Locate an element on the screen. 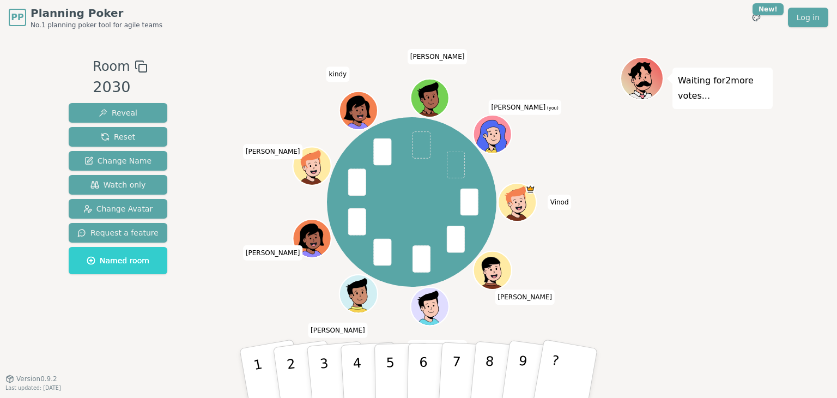 This screenshot has width=837, height=398. button: Version0.9.2 is located at coordinates (31, 379).